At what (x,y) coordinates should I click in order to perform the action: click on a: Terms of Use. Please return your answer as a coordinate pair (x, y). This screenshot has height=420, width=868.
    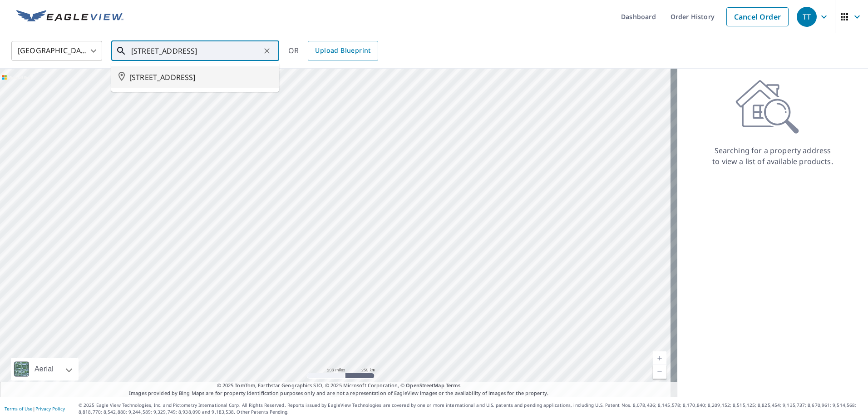
    Looking at the image, I should click on (19, 409).